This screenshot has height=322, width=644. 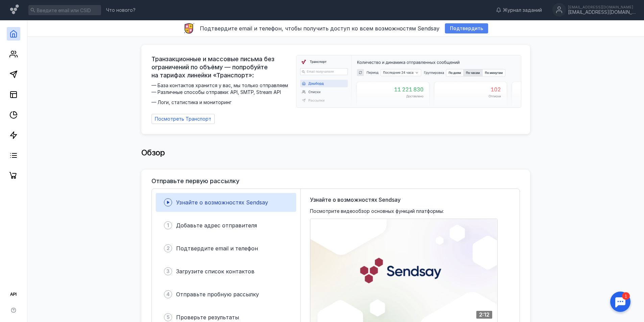 What do you see at coordinates (168, 295) in the screenshot?
I see `span: 4` at bounding box center [168, 295].